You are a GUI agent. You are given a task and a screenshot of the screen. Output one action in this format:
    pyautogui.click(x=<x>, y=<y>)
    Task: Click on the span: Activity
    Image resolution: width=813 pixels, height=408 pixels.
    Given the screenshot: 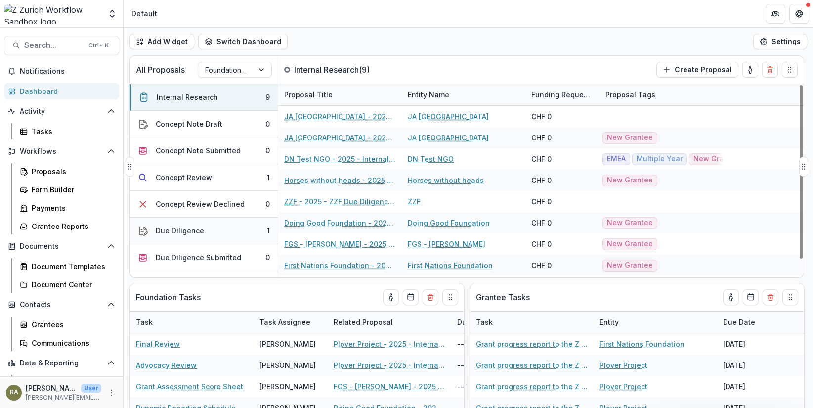 What is the action you would take?
    pyautogui.click(x=61, y=111)
    